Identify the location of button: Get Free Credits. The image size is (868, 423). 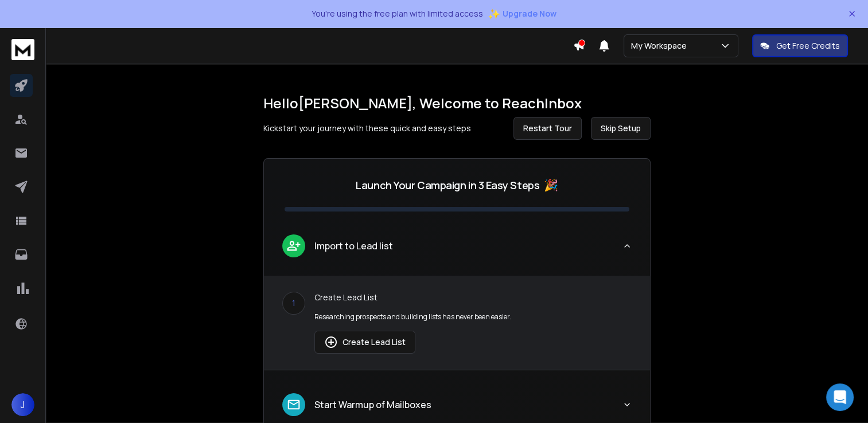
(800, 46).